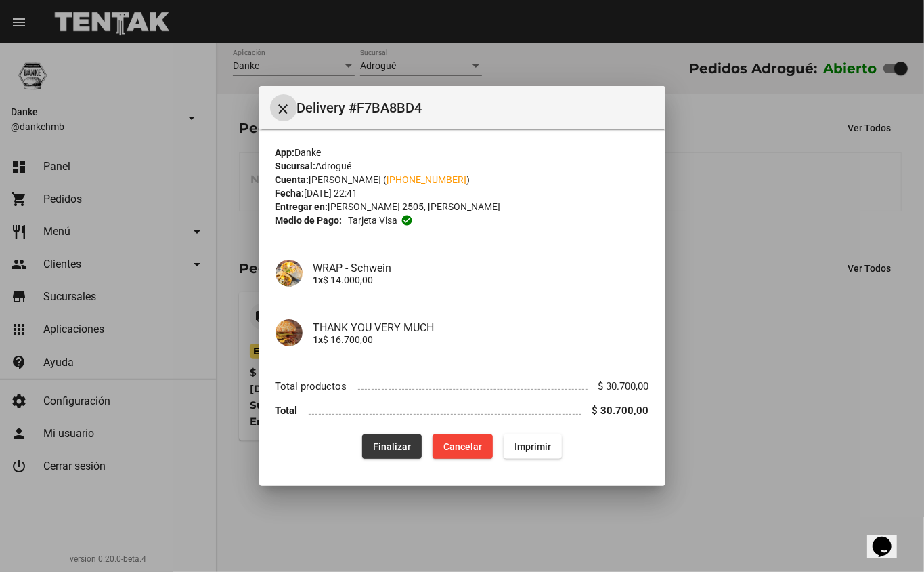 Image resolution: width=924 pixels, height=572 pixels. Describe the element at coordinates (289, 332) in the screenshot. I see `img: 60f4cbaf-b0e4-4933-a206-3fb71a262f74.png` at that location.